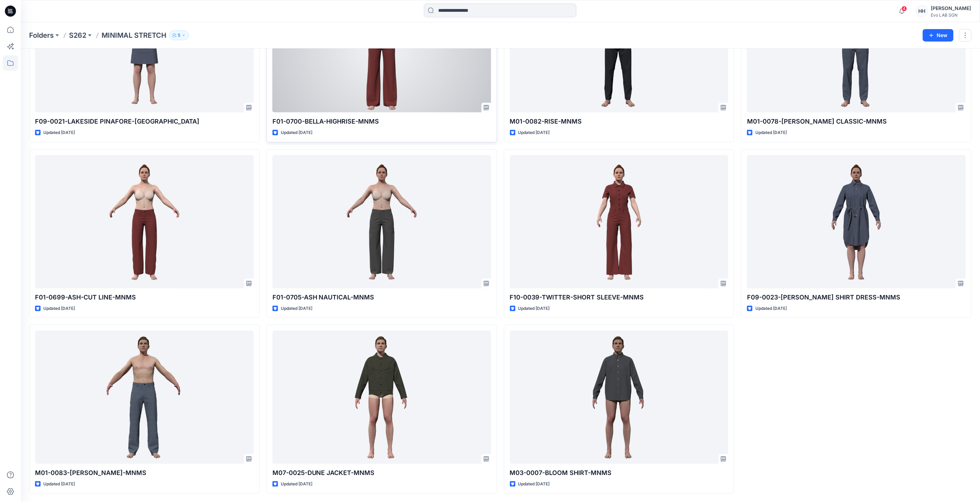  I want to click on a: S262, so click(78, 35).